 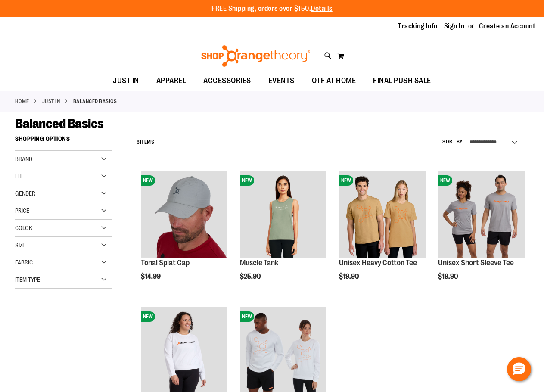 What do you see at coordinates (24, 228) in the screenshot?
I see `span: Color` at bounding box center [24, 228].